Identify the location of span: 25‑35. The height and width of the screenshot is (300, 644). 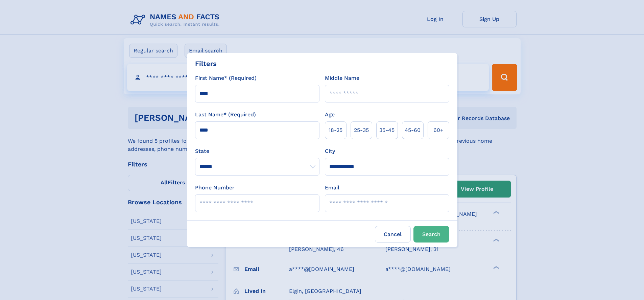
(361, 130).